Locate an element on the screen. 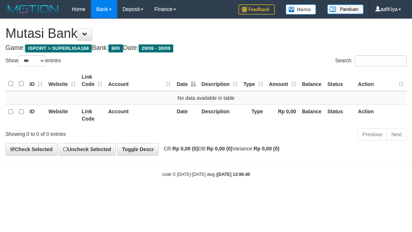 This screenshot has width=412, height=232. th: ID: activate to sort column ascending is located at coordinates (36, 80).